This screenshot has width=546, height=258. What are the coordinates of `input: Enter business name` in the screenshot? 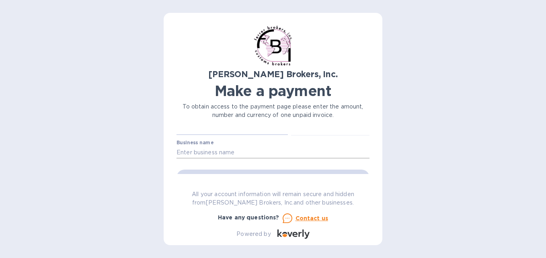 It's located at (273, 152).